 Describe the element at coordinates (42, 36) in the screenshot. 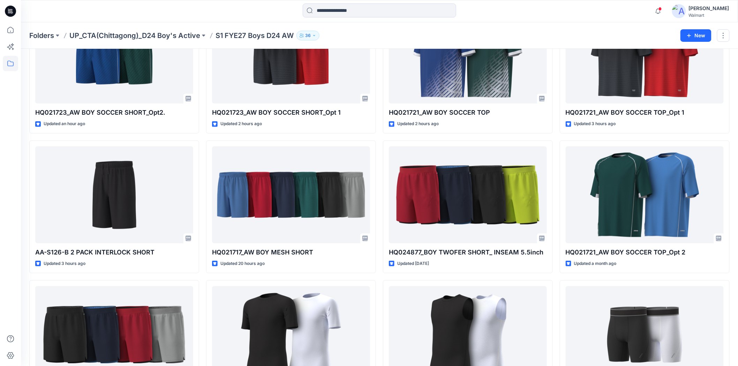

I see `a: Folders` at that location.